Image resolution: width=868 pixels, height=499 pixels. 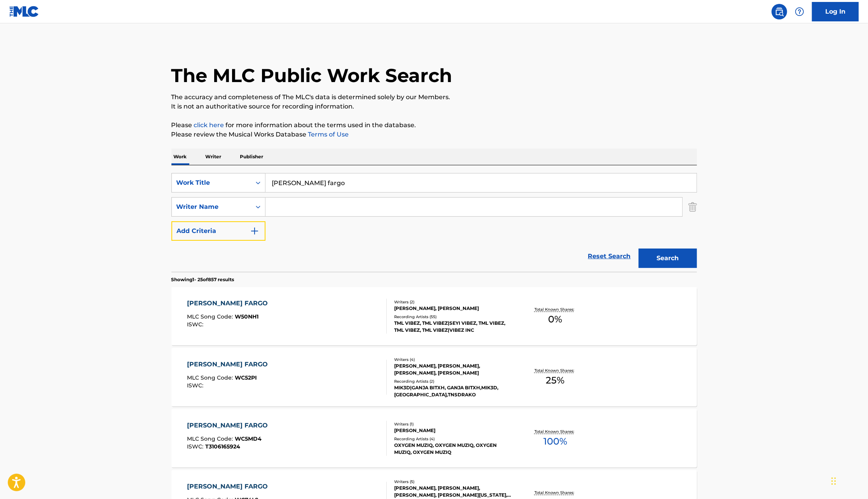 I want to click on div: Chat Widget, so click(x=848, y=480).